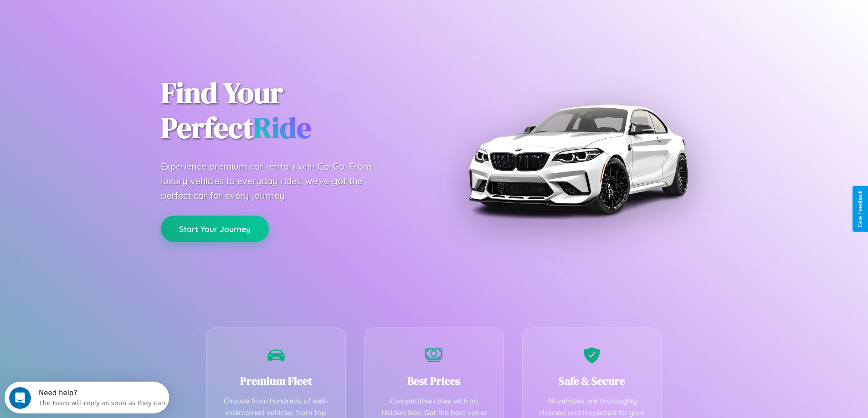 The height and width of the screenshot is (418, 868). I want to click on p: Experience premium car rentals with CarGo. From luxury vehicles to everyday rides, we've got the ..., so click(275, 181).